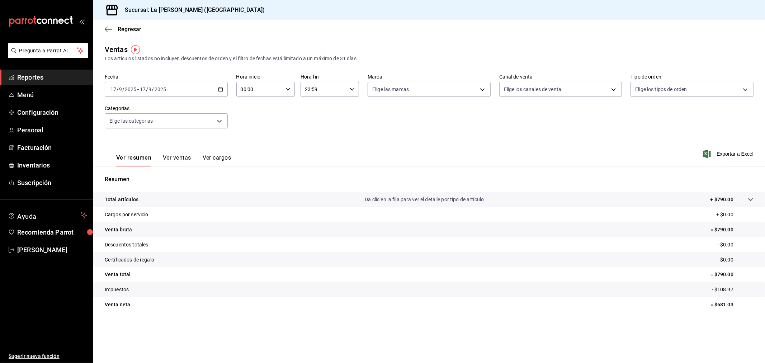 Image resolution: width=765 pixels, height=363 pixels. What do you see at coordinates (52, 77) in the screenshot?
I see `span: Reportes` at bounding box center [52, 77].